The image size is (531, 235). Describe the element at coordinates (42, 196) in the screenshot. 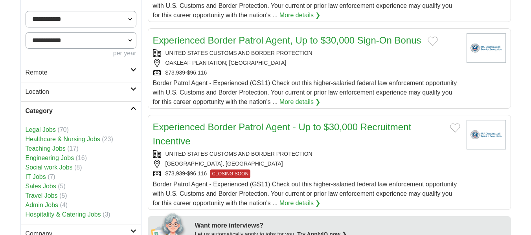

I see `a: Travel Jobs` at that location.